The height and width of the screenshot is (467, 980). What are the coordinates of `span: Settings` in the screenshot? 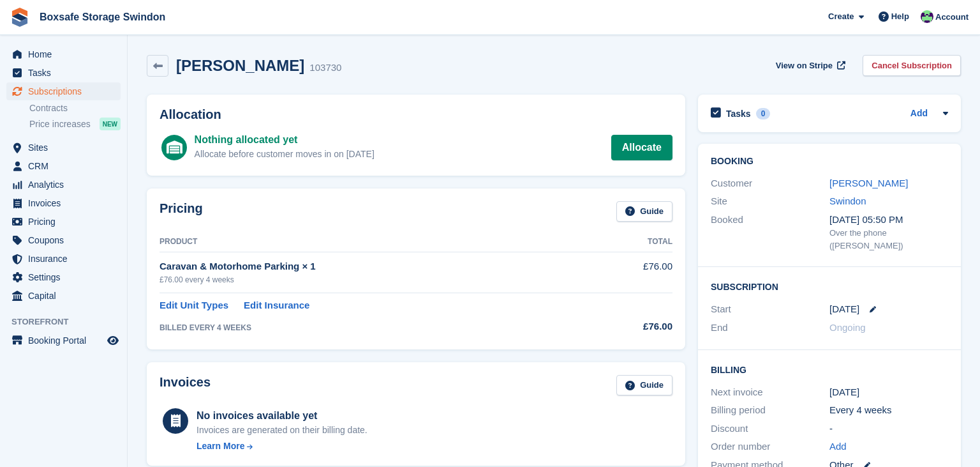 It's located at (66, 277).